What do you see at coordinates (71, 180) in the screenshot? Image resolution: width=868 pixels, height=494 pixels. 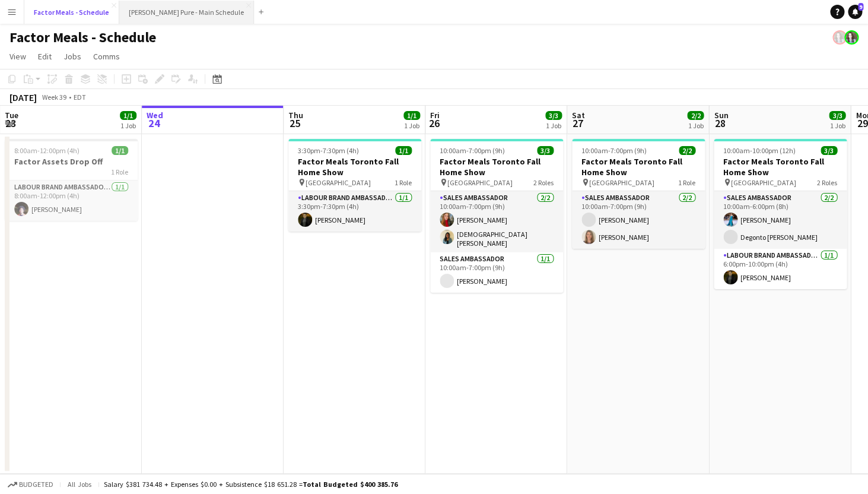 I see `div: 8:00am-12:00pm (4h)1/1Factor Assets Drop Off1 RoleLabour Brand Ambassadors1/18:00am-12:00pm (4h)[...` at bounding box center [71, 180].